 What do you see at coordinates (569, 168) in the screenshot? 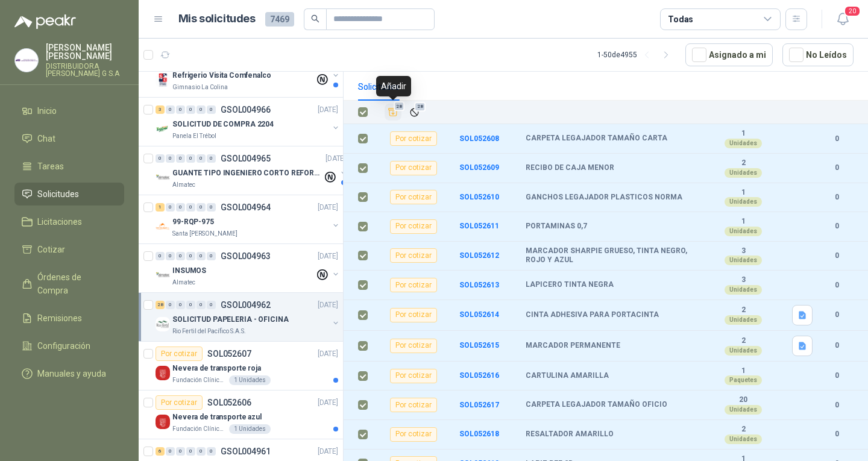
I see `b: RECIBO DE CAJA MENOR` at bounding box center [569, 168].